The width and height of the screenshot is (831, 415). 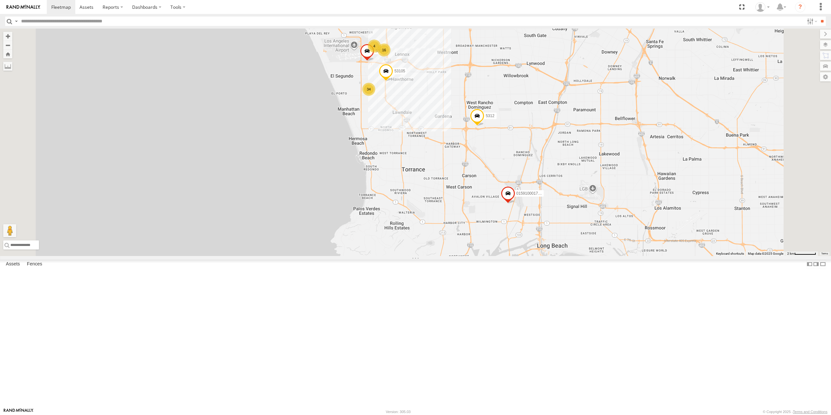 What do you see at coordinates (730, 254) in the screenshot?
I see `button: Keyboard shortcuts` at bounding box center [730, 254].